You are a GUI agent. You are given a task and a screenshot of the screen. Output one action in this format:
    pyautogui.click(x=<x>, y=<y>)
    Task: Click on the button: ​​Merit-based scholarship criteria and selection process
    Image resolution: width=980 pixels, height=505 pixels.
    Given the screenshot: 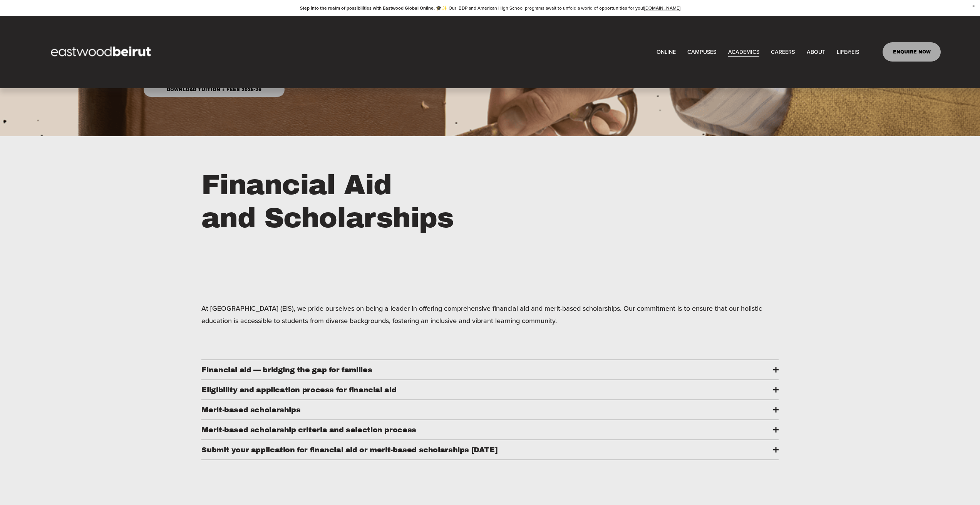 What is the action you would take?
    pyautogui.click(x=489, y=430)
    